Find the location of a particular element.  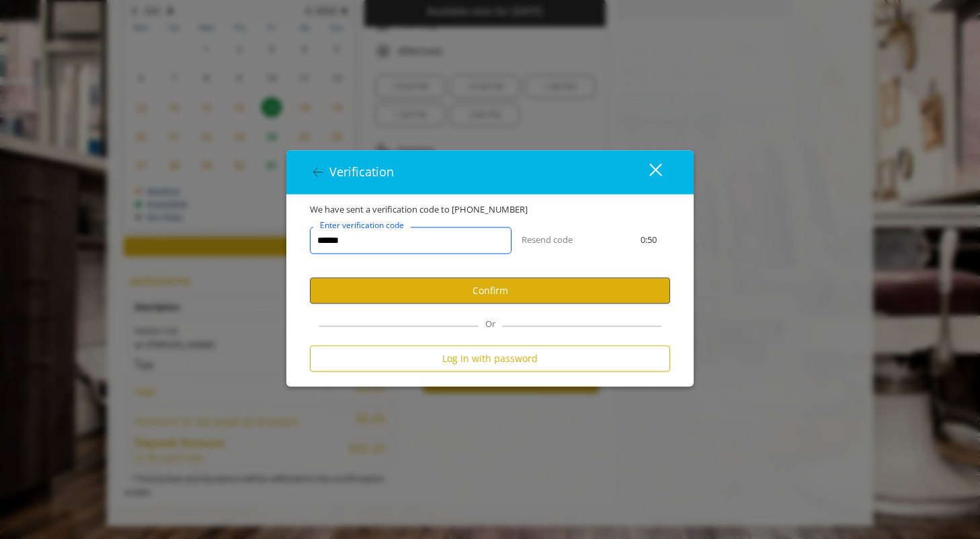

input: verificationCodeText is located at coordinates (411, 240).